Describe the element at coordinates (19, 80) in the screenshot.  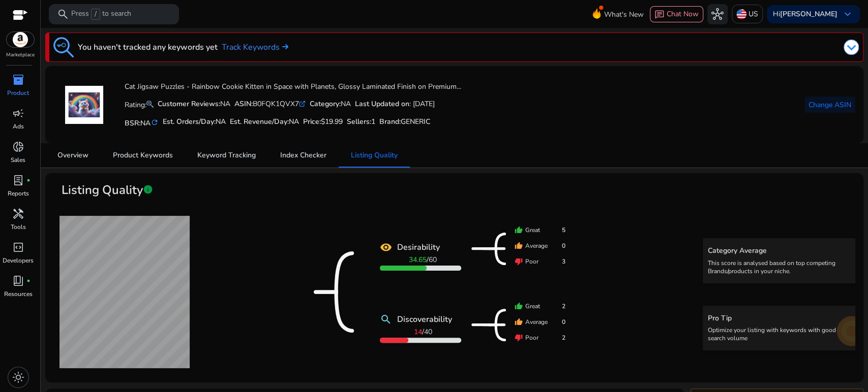
I see `span: inventory_2` at that location.